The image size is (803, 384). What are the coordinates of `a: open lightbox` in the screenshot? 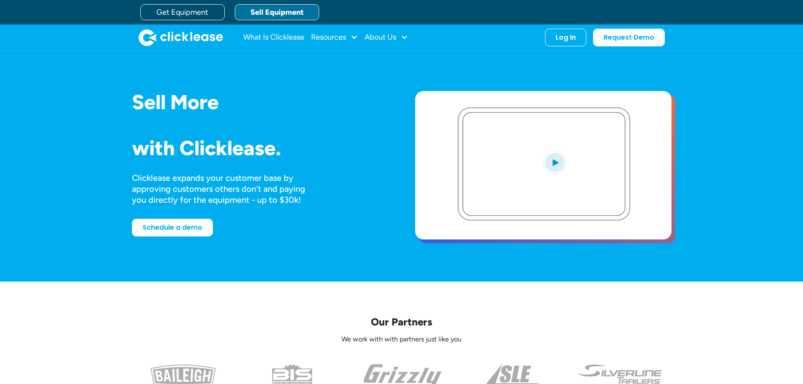 It's located at (543, 165).